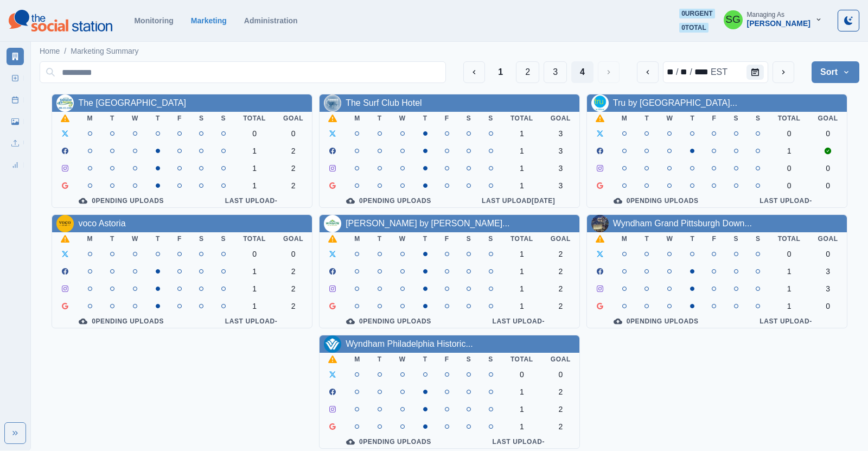 This screenshot has width=868, height=451. What do you see at coordinates (783, 72) in the screenshot?
I see `button: next` at bounding box center [783, 72].